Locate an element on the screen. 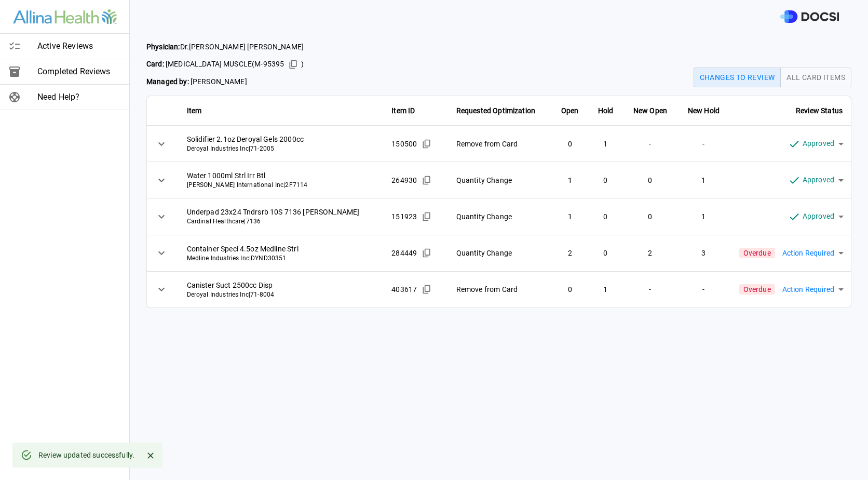  button: Close is located at coordinates (150, 456).